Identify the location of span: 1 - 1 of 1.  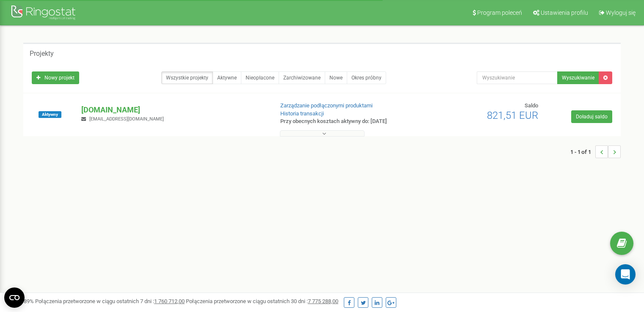
(583, 152).